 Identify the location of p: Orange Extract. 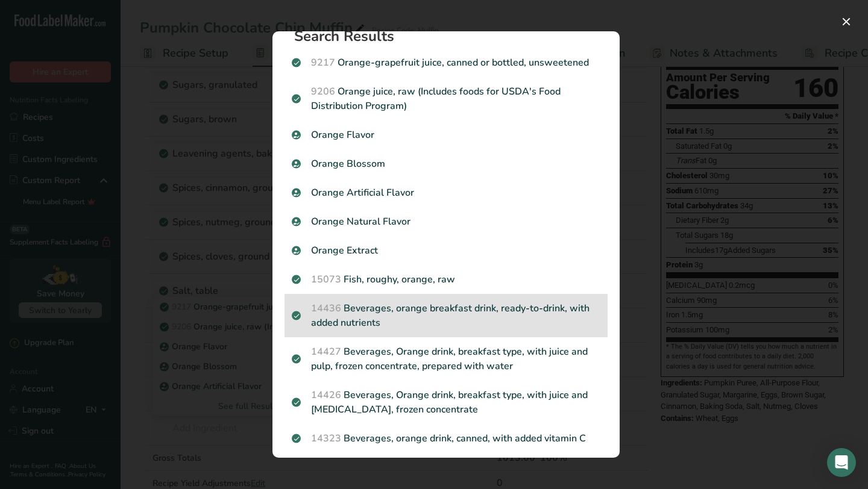
(446, 251).